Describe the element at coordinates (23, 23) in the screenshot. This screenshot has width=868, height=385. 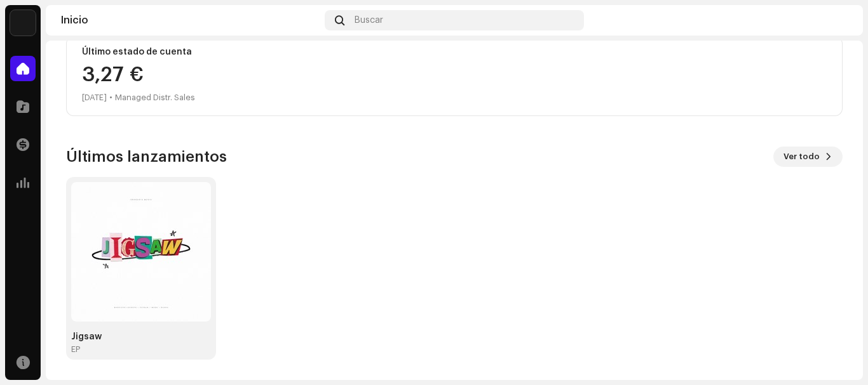
I see `img: 297a105e-aa6c-4183-9ff4-27133c00f2e2` at that location.